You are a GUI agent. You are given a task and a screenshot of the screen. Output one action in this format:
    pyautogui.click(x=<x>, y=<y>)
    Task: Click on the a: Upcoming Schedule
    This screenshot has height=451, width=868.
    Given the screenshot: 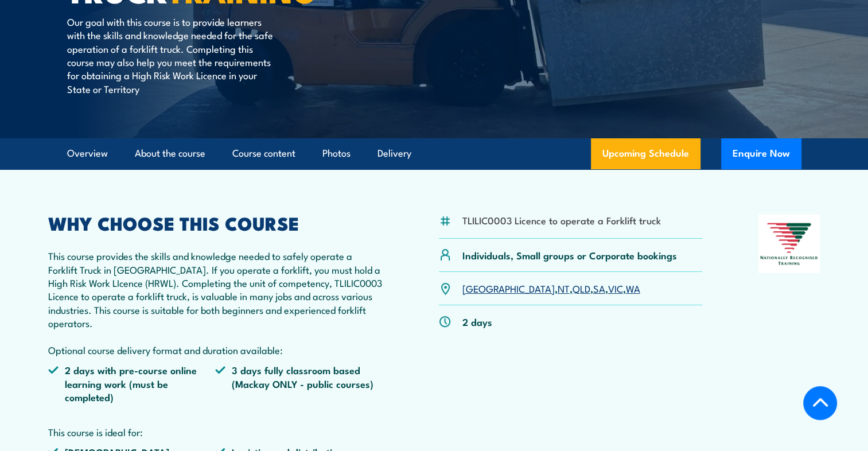 What is the action you would take?
    pyautogui.click(x=646, y=154)
    